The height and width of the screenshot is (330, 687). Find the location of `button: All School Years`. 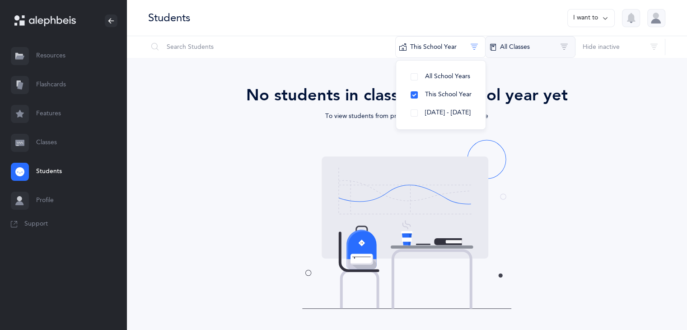

button: All School Years is located at coordinates (441, 77).